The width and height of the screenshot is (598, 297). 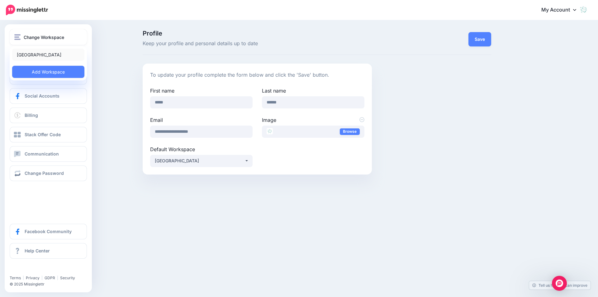 What do you see at coordinates (201, 149) in the screenshot?
I see `label: Default Workspace` at bounding box center [201, 149].